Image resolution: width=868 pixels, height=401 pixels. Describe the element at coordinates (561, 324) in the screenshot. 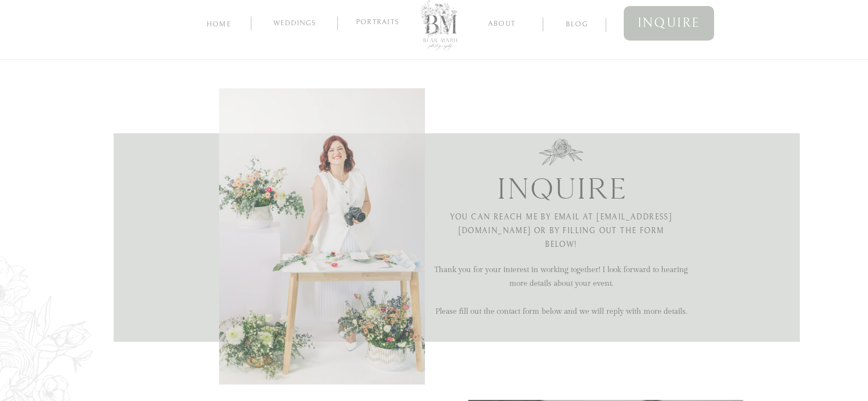

I see `p: Thank you for your interest in working together! I look forward to hearing more details about you...` at that location.